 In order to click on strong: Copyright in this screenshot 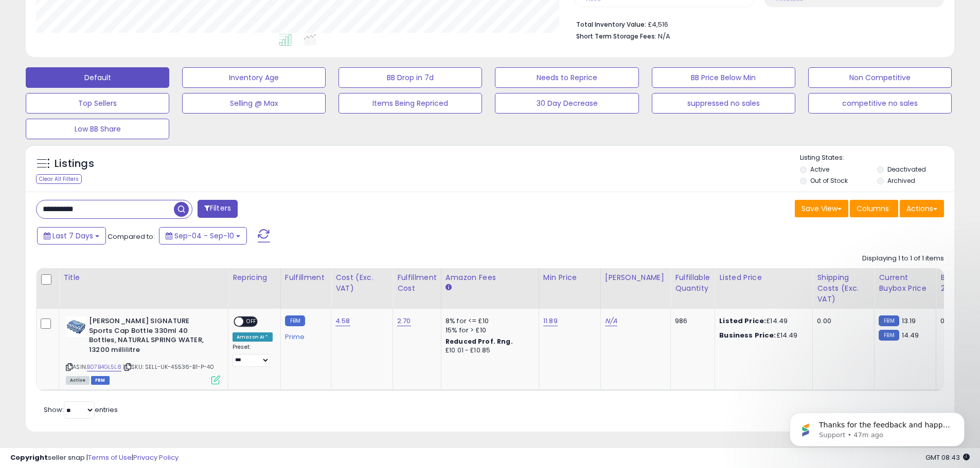, I will do `click(29, 458)`.